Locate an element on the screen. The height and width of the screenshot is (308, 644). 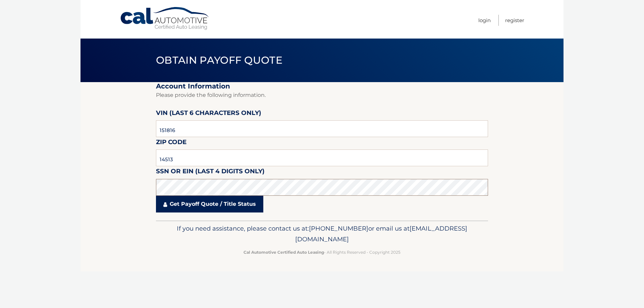
span: Obtain Payoff Quote is located at coordinates (219, 60).